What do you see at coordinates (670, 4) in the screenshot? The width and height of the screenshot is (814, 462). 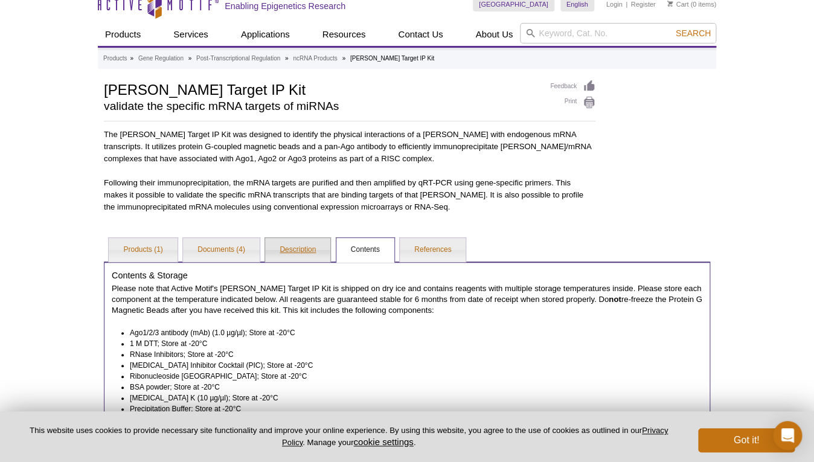 I see `img: Your Cart` at bounding box center [670, 4].